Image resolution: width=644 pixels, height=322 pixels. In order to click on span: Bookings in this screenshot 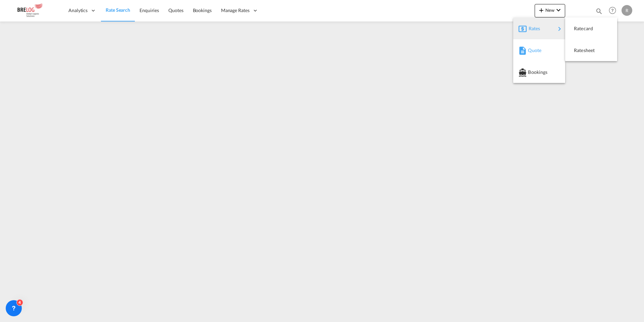, I will do `click(532, 73)`.